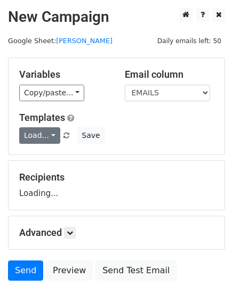 The height and width of the screenshot is (286, 233). I want to click on a: Preview, so click(69, 271).